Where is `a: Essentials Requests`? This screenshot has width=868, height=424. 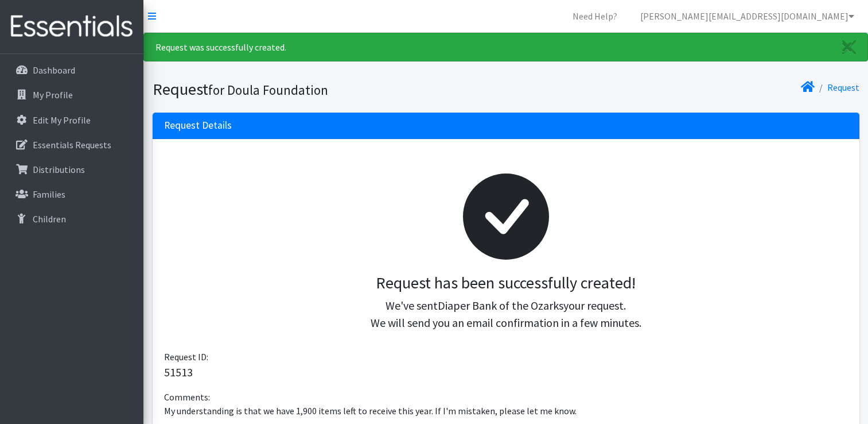 a: Essentials Requests is located at coordinates (72, 145).